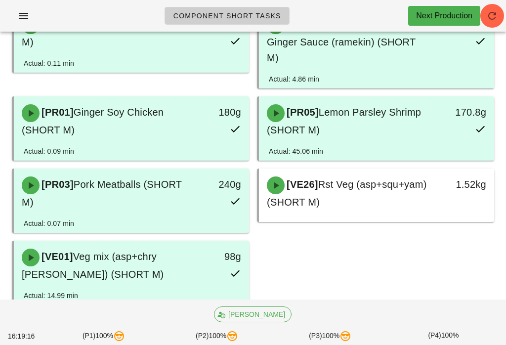  What do you see at coordinates (341, 41) in the screenshot?
I see `span: FN/LC/PB Sesame Ginger Sauce (ramekin) (SHORT M)` at bounding box center [341, 41].